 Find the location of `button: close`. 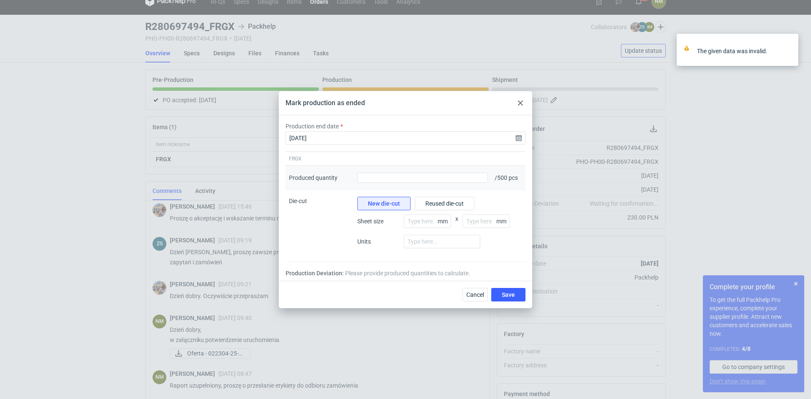

button: close is located at coordinates (788, 51).